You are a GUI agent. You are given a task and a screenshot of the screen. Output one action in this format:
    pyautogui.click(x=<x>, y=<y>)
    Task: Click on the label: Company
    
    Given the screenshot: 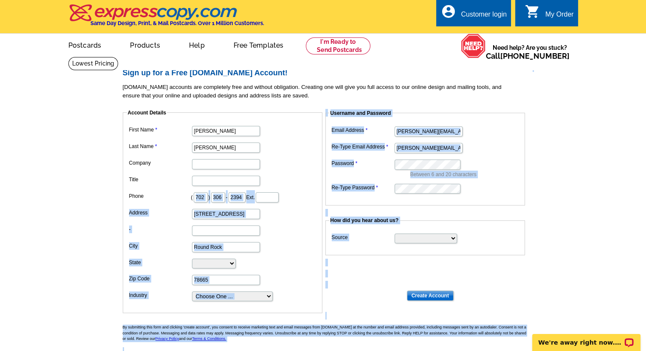 What is the action you would take?
    pyautogui.click(x=160, y=163)
    